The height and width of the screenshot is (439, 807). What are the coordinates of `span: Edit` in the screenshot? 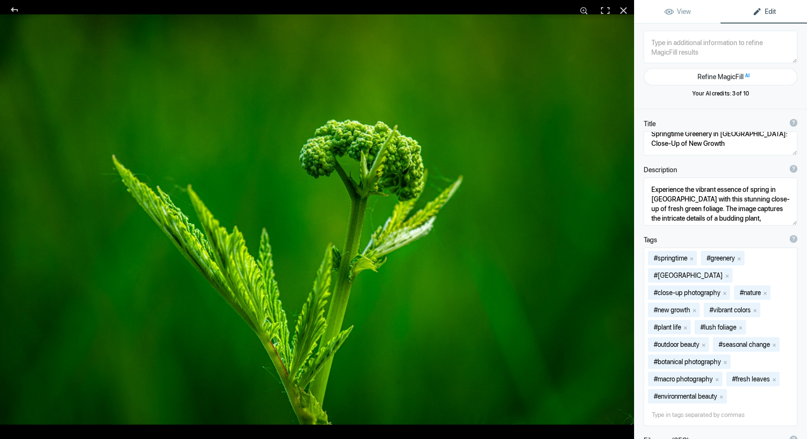 It's located at (764, 12).